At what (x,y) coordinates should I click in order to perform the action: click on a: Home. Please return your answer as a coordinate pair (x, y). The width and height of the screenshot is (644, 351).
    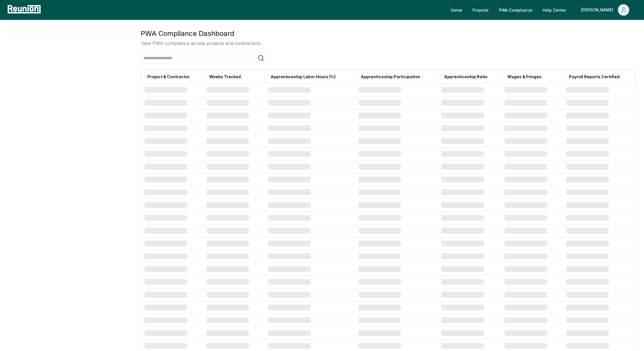
    Looking at the image, I should click on (457, 10).